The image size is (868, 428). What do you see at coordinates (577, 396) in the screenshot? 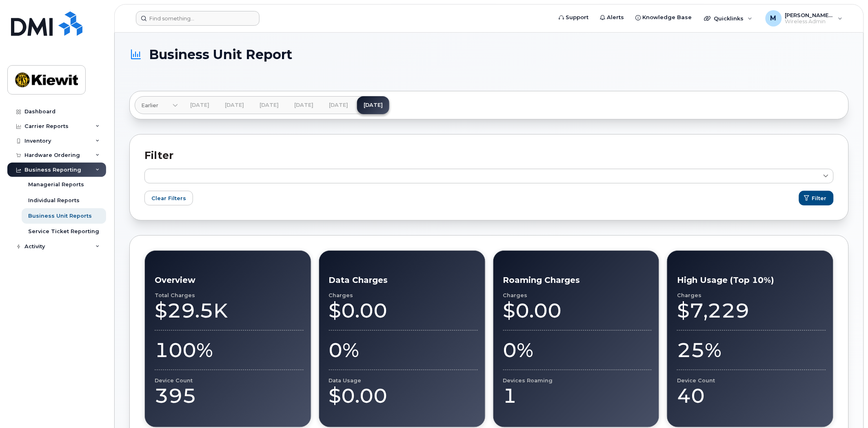
I see `div: 1` at bounding box center [577, 396].